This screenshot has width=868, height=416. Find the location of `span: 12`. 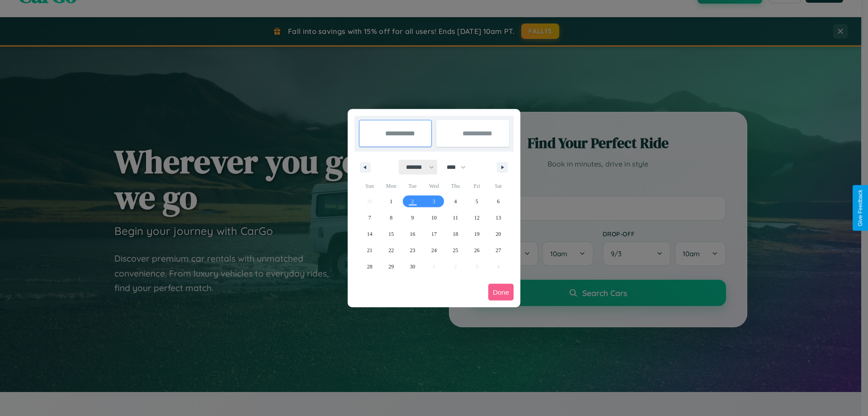

span: 12 is located at coordinates (477, 218).